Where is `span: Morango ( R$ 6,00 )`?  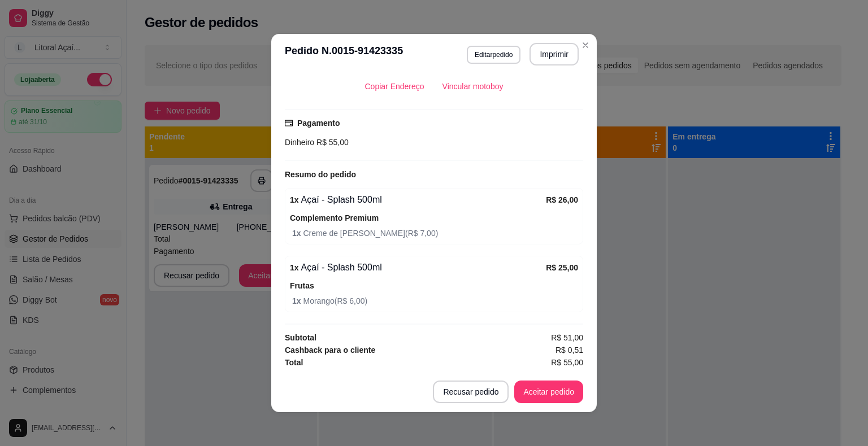 span: Morango ( R$ 6,00 ) is located at coordinates (435, 301).